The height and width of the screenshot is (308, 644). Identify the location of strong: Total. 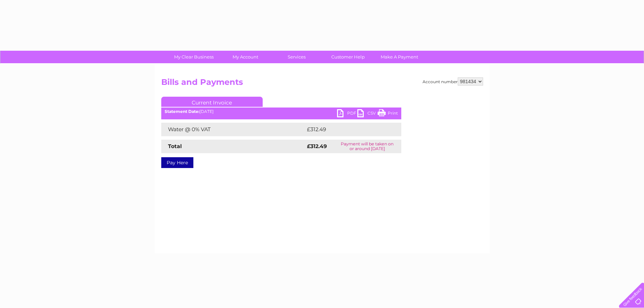
(175, 146).